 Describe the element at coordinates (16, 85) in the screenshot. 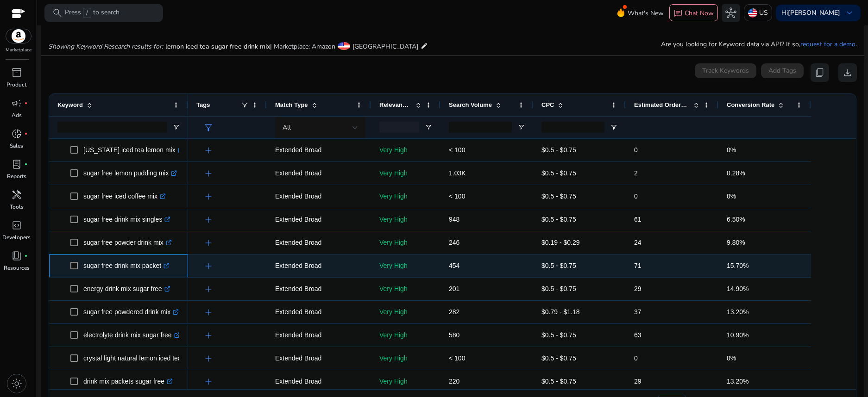

I see `p: Product` at that location.